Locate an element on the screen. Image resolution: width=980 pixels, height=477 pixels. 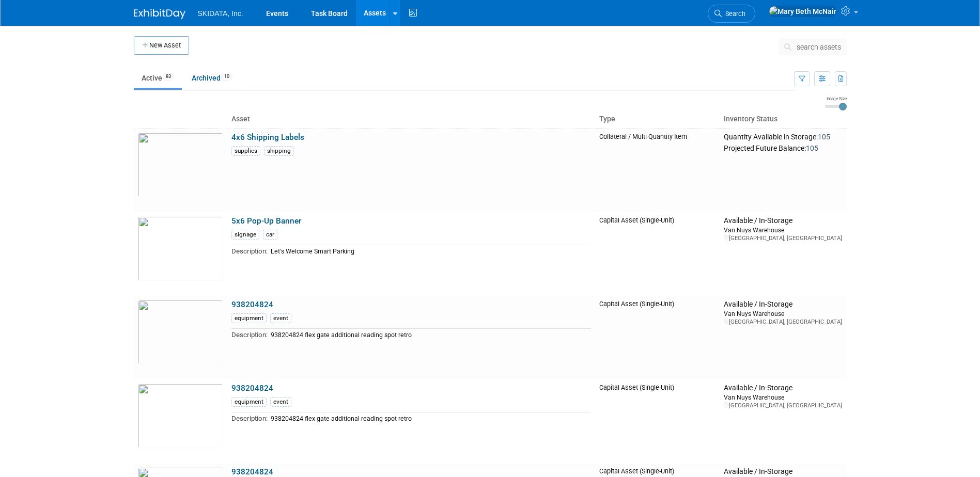
a: 4x6 Shipping Labels is located at coordinates (268, 137).